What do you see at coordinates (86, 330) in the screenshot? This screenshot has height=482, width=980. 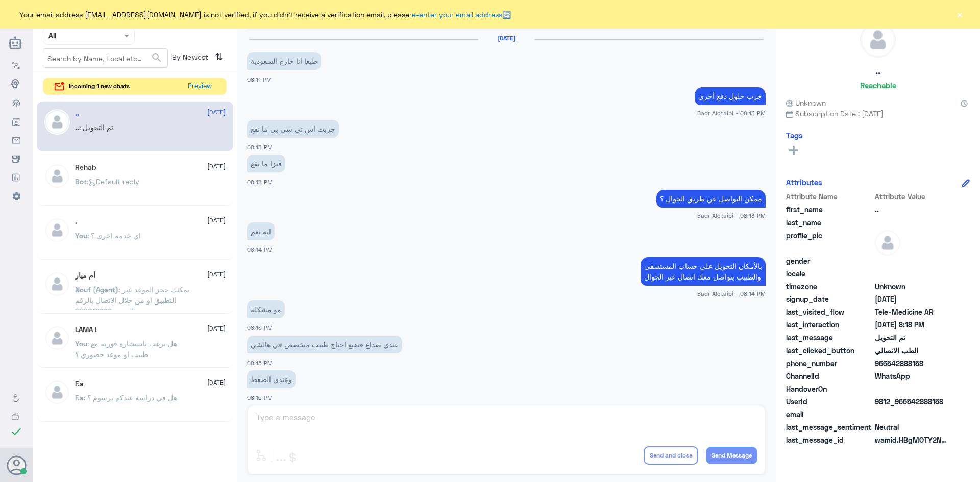 I see `h5: LAMA !` at bounding box center [86, 330].